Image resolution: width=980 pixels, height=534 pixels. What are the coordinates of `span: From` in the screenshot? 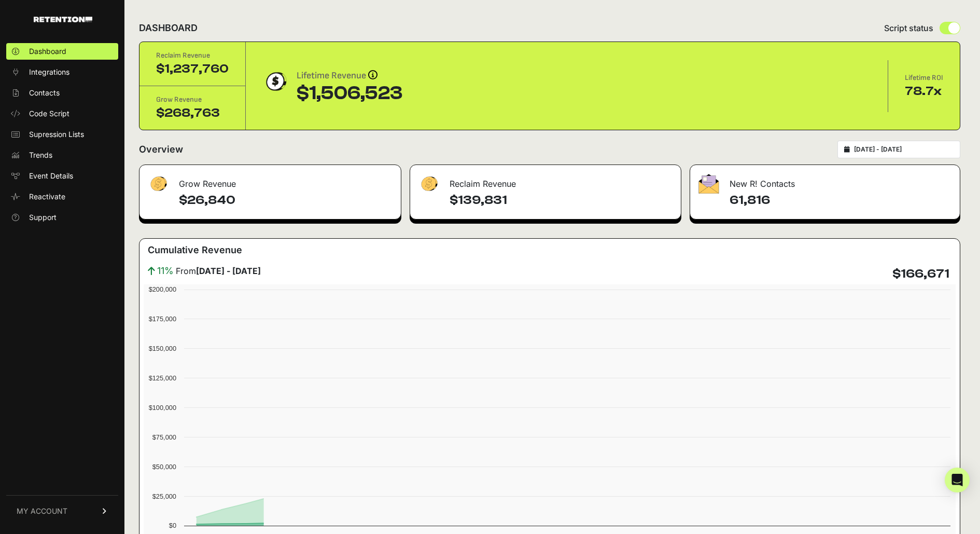 It's located at (218, 271).